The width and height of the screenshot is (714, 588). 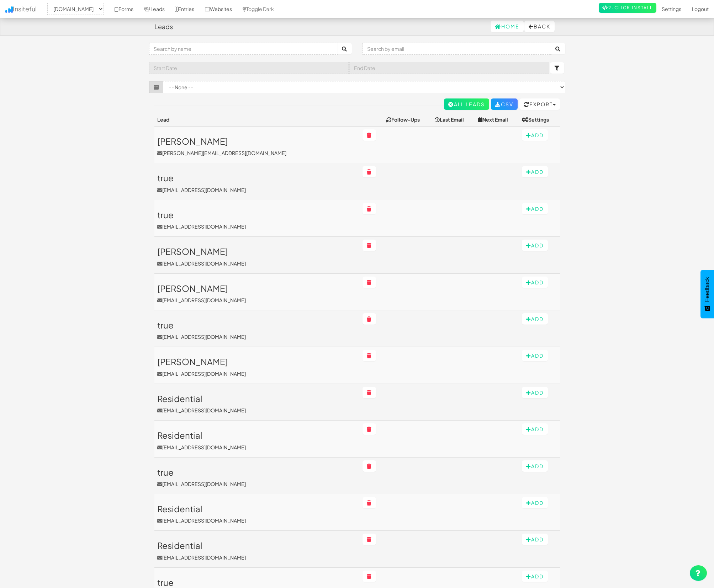 What do you see at coordinates (243, 49) in the screenshot?
I see `input: Search by name` at bounding box center [243, 49].